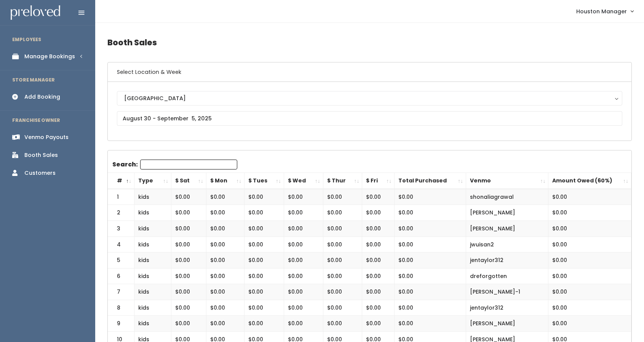  Describe the element at coordinates (42, 97) in the screenshot. I see `div: Add Booking` at that location.